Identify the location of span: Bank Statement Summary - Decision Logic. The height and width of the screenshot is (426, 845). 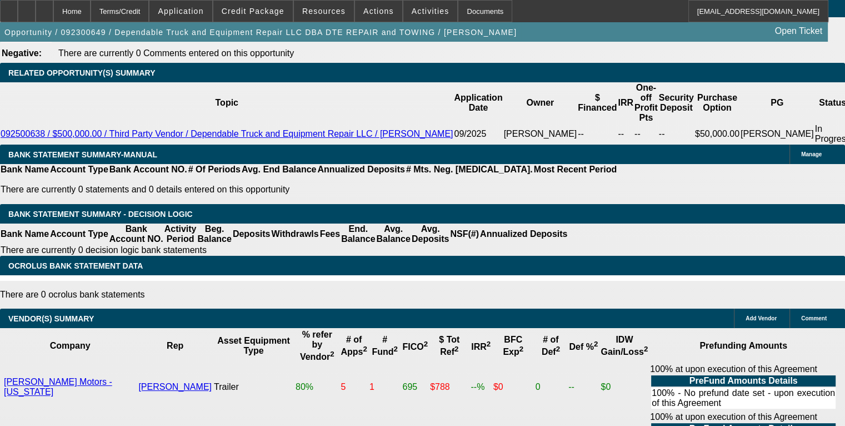
(101, 214).